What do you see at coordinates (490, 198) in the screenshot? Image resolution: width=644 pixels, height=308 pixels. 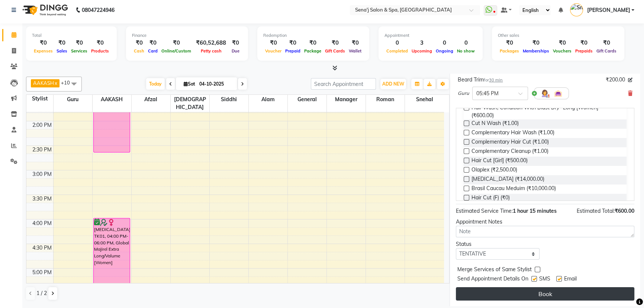 I see `span: Hair Cut (F) (₹0)` at bounding box center [490, 198].